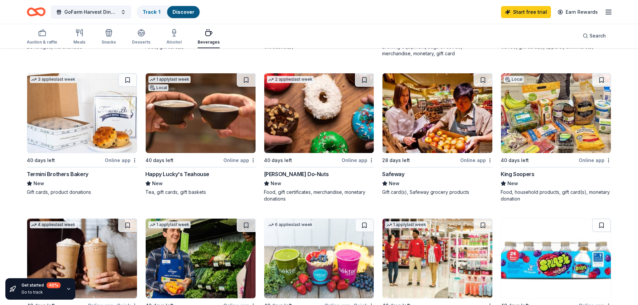 Image resolution: width=638 pixels, height=305 pixels. Describe the element at coordinates (290, 225) in the screenshot. I see `div: 6 applies last week` at that location.